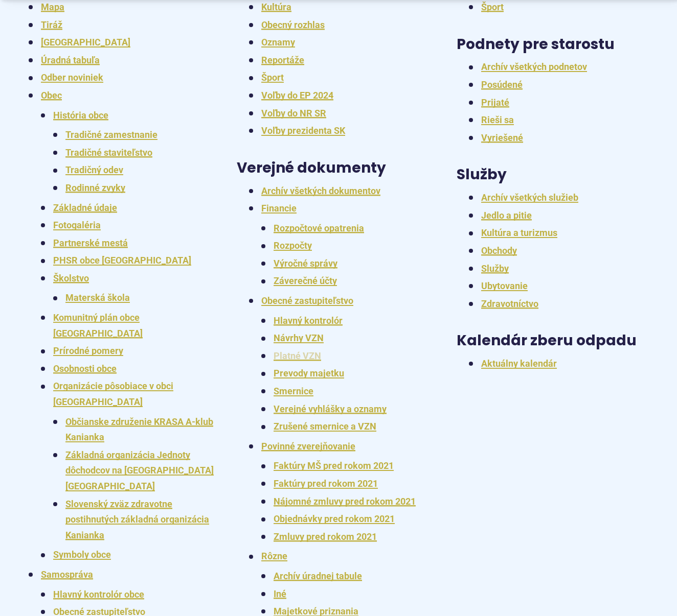 The width and height of the screenshot is (677, 616). Describe the element at coordinates (139, 430) in the screenshot. I see `a: Občianske združenie KRASA A-klub Kanianka` at that location.